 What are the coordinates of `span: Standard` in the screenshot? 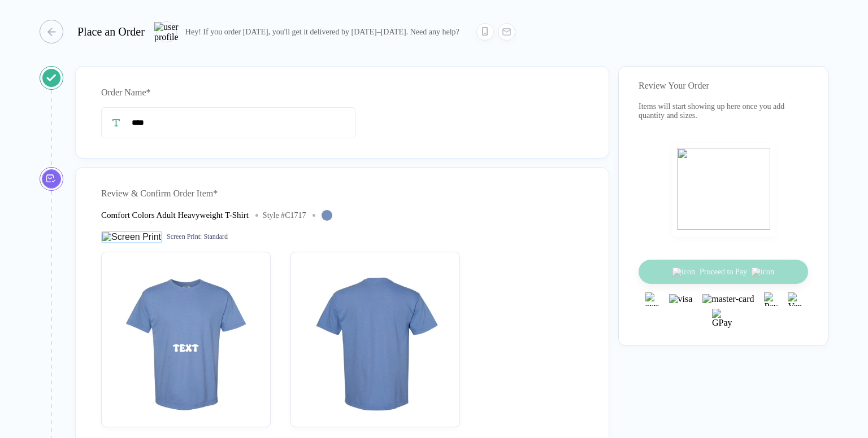 It's located at (215, 237).